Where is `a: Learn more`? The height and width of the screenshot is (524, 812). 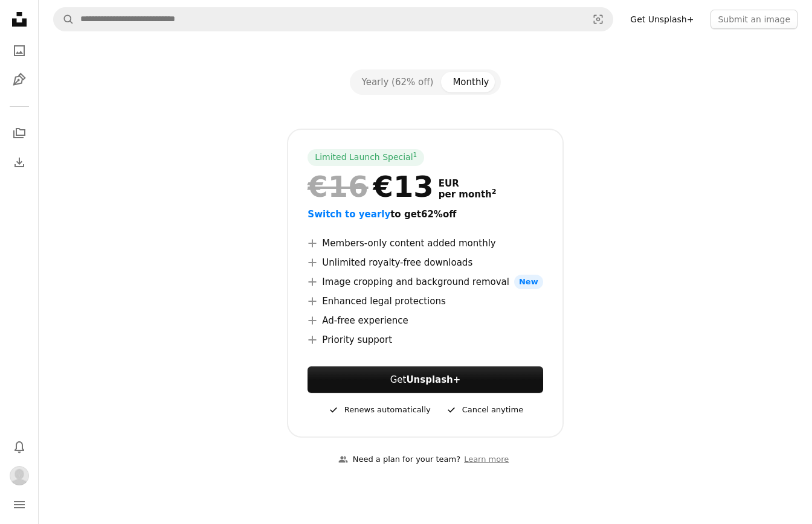
a: Learn more is located at coordinates (487, 459).